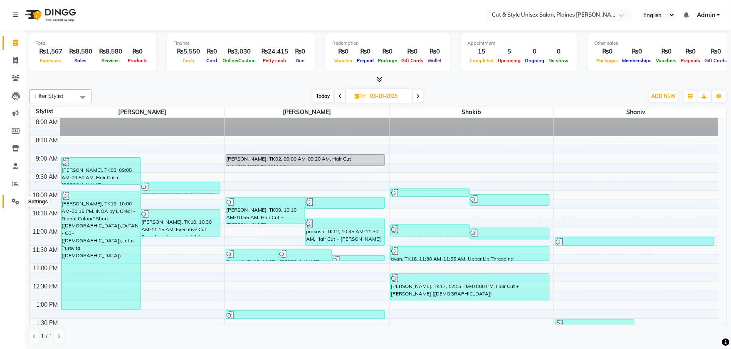 Image resolution: width=731 pixels, height=349 pixels. I want to click on div: Finance, so click(241, 43).